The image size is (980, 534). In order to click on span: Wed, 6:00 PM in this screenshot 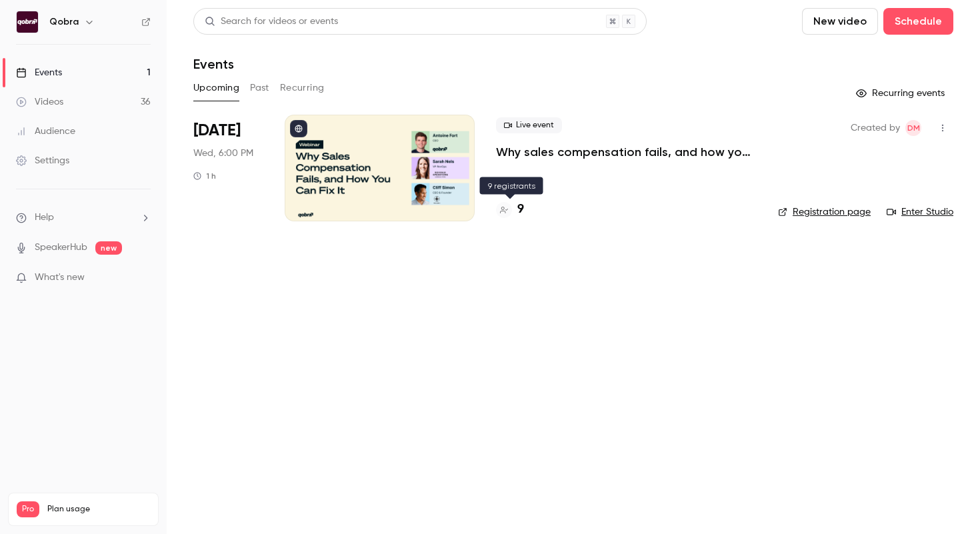, I will do `click(223, 153)`.